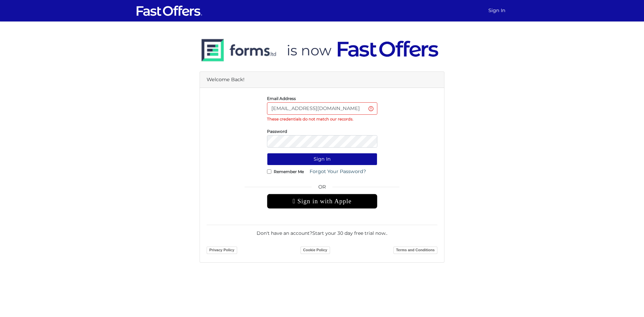 The width and height of the screenshot is (644, 317). What do you see at coordinates (281, 98) in the screenshot?
I see `label: Email Address` at bounding box center [281, 98].